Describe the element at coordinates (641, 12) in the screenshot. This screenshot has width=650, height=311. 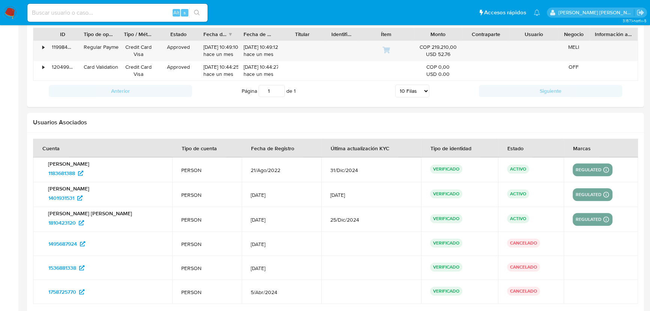
I see `a: Salir` at that location.